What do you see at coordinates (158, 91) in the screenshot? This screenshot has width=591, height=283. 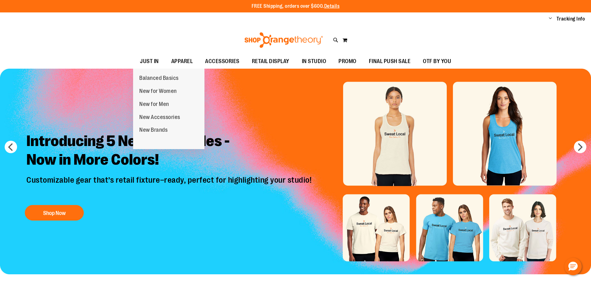 I see `a: New for Women` at bounding box center [158, 91].